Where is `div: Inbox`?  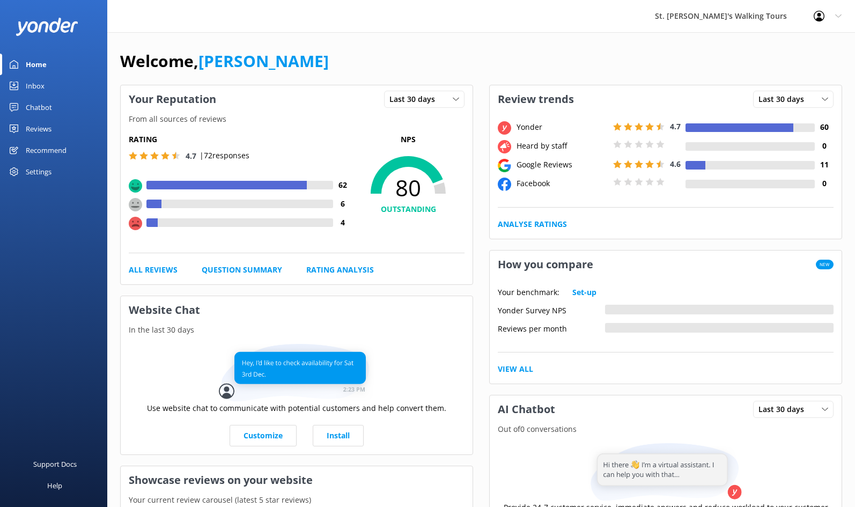
div: Inbox is located at coordinates (35, 86).